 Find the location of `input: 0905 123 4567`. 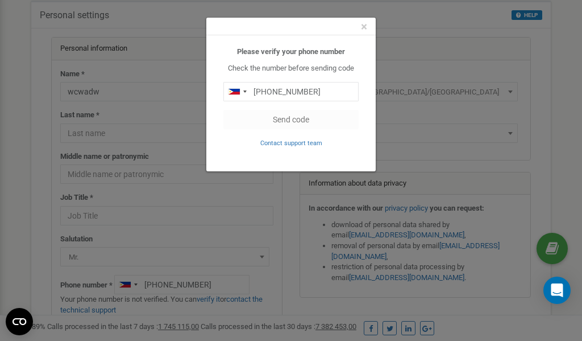

input: 0905 123 4567 is located at coordinates (291, 92).